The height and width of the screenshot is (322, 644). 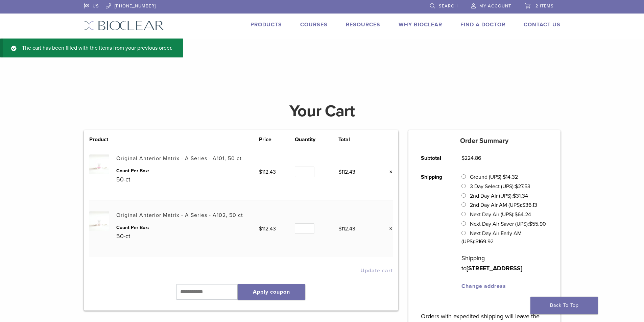 I want to click on a: Original Anterior Matrix - A Series - A101, 50 ct, so click(x=179, y=158).